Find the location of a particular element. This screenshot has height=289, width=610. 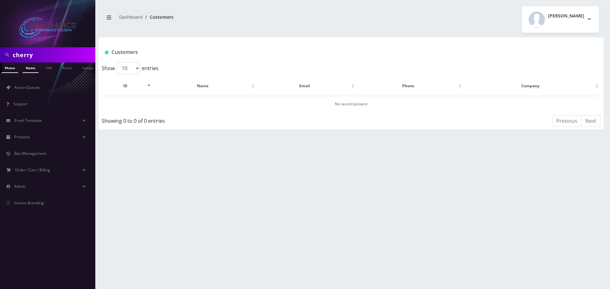

th: Company: activate to sort column ascending is located at coordinates (532, 86).